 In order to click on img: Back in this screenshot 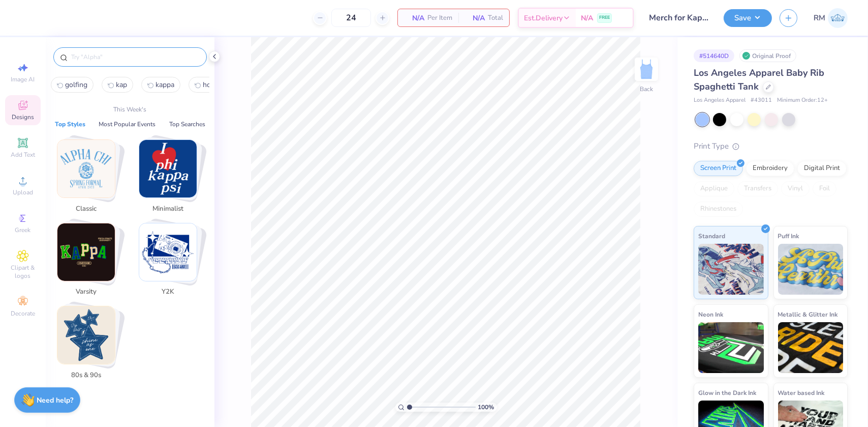, I will do `click(646, 69)`.